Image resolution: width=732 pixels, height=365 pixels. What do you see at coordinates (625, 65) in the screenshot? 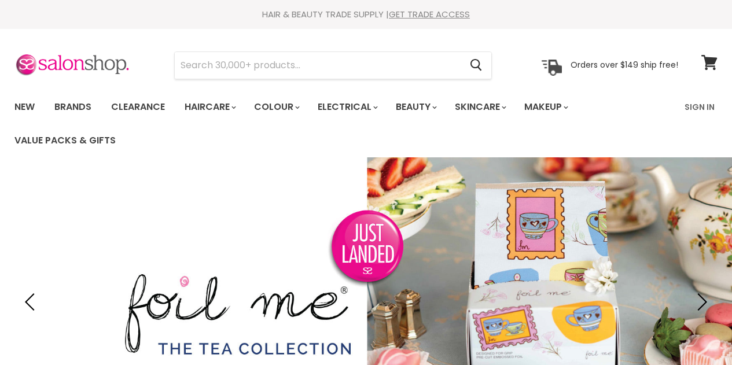
I see `p: Orders over $149 ship free!` at bounding box center [625, 65].